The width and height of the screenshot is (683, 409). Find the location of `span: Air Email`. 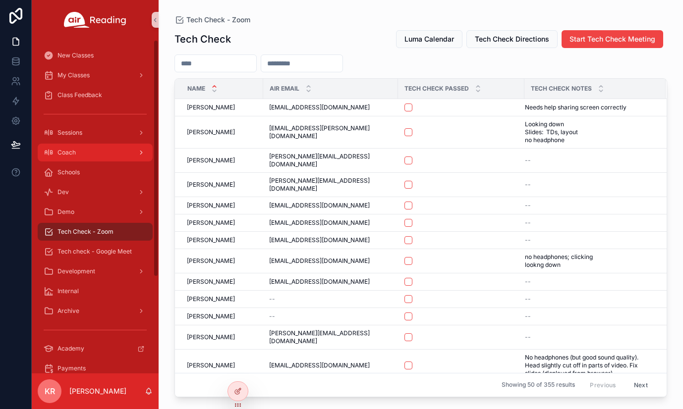

span: Air Email is located at coordinates (284, 89).